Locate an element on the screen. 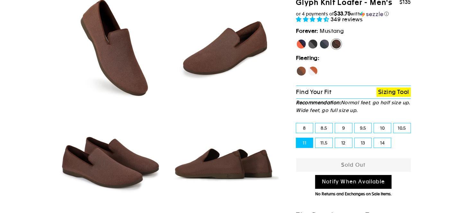 The height and width of the screenshot is (213, 462). label: Rhino is located at coordinates (325, 44).